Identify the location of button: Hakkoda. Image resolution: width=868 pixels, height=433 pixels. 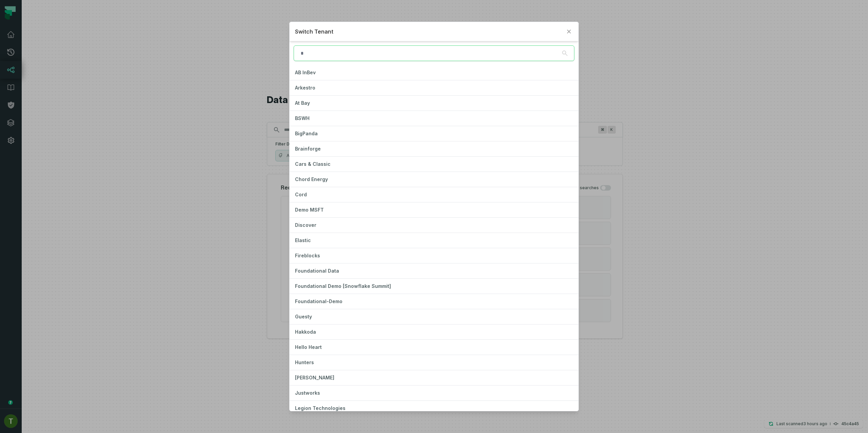
(434, 332).